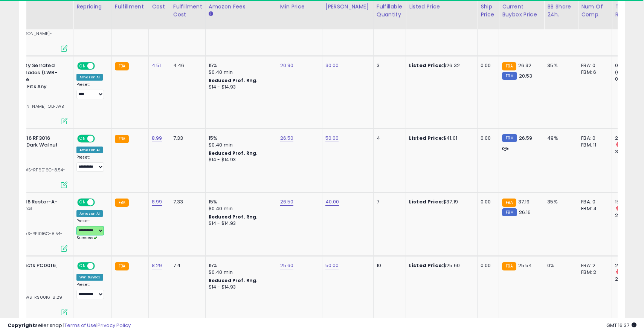 This screenshot has height=333, width=644. Describe the element at coordinates (441, 65) in the screenshot. I see `div: $26.32` at that location.